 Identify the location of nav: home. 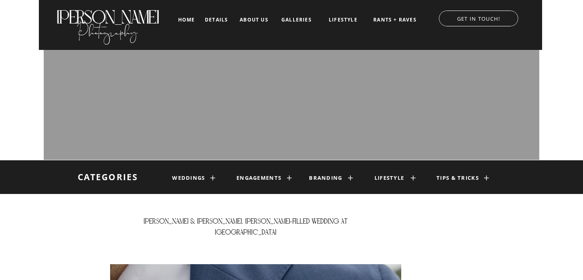
(186, 19).